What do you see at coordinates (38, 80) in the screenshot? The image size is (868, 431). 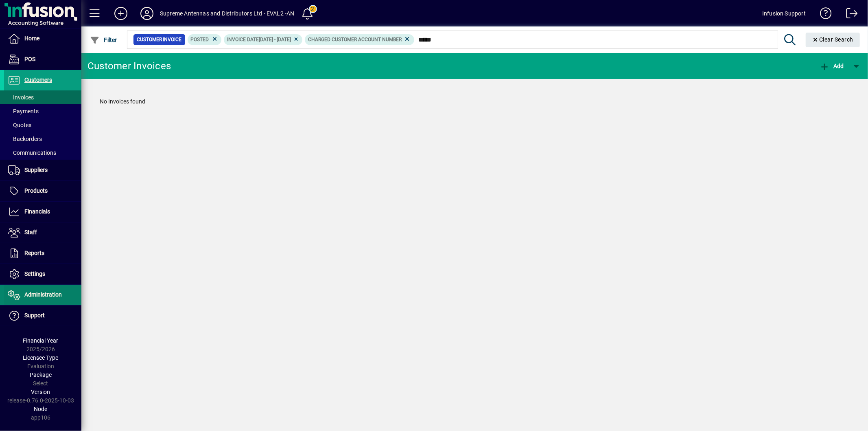 I see `span: Customers` at bounding box center [38, 80].